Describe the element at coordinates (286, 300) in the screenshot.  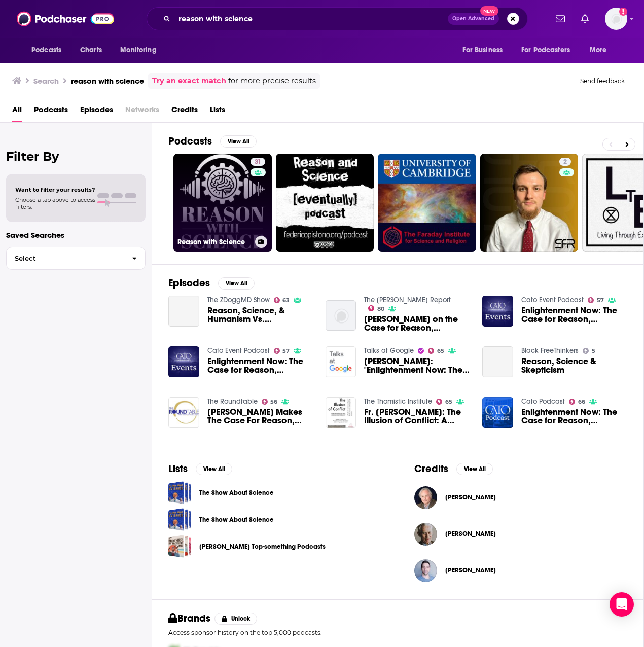
I see `span: 63` at that location.